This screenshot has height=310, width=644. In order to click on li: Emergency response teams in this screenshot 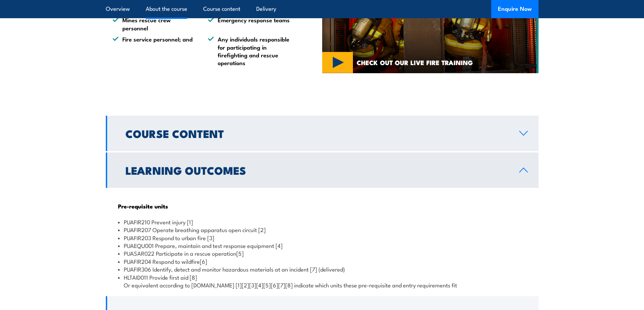, I will do `click(250, 24)`.